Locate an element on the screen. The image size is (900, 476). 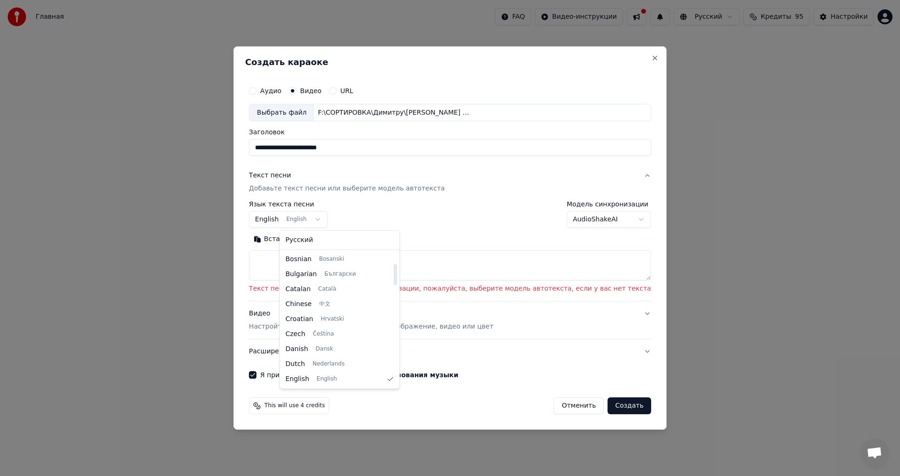
span: Български is located at coordinates (340, 275).